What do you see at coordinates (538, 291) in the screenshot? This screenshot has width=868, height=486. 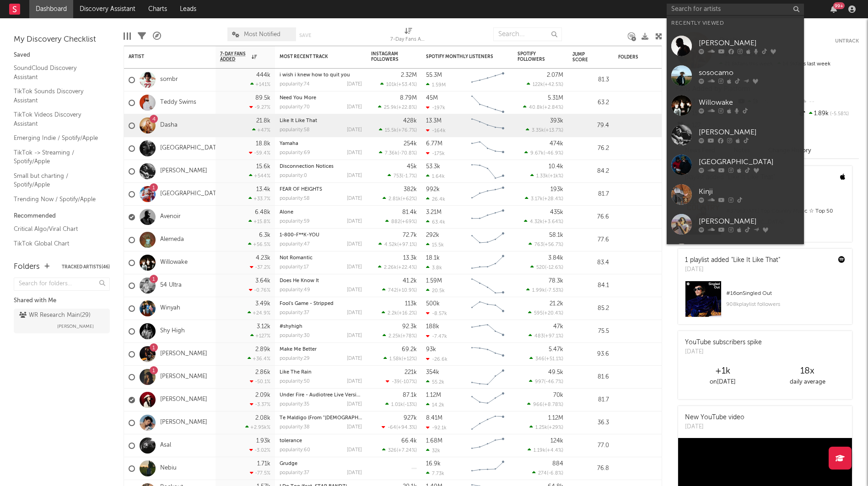 I see `span: 1.99k` at bounding box center [538, 291].